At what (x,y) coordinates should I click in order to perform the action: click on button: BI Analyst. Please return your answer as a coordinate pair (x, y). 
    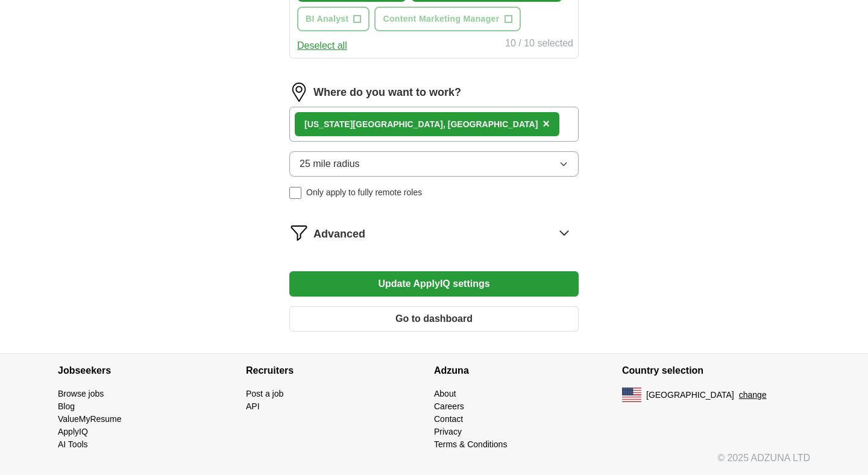
    Looking at the image, I should click on (334, 19).